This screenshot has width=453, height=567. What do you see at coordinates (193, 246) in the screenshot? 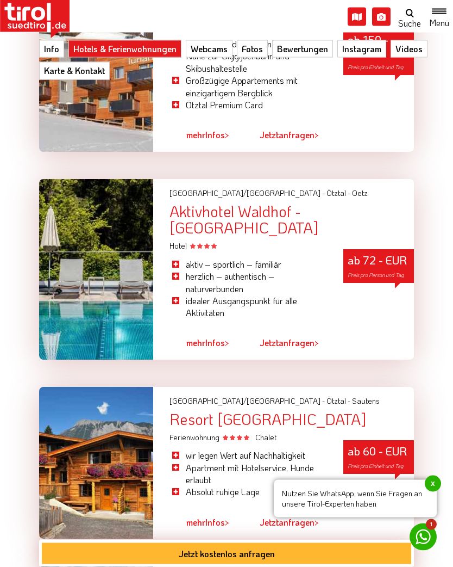
I see `span: Hotel` at bounding box center [193, 246].